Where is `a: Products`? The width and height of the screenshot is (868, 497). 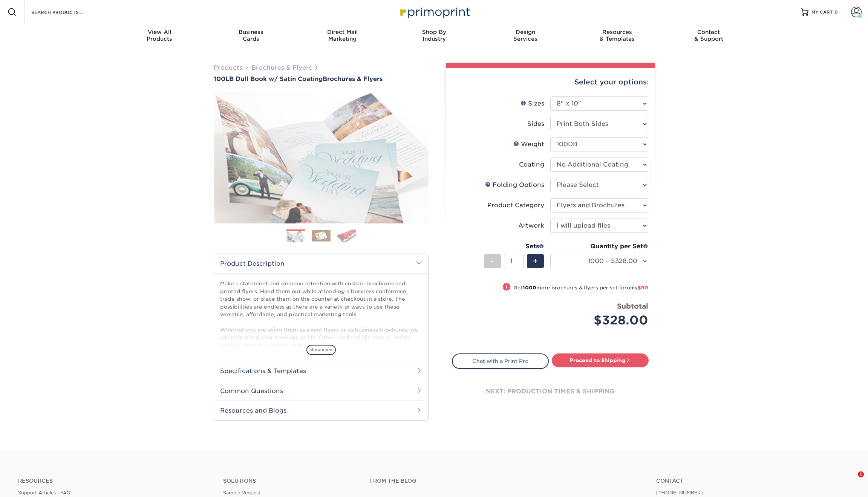 a: Products is located at coordinates (228, 67).